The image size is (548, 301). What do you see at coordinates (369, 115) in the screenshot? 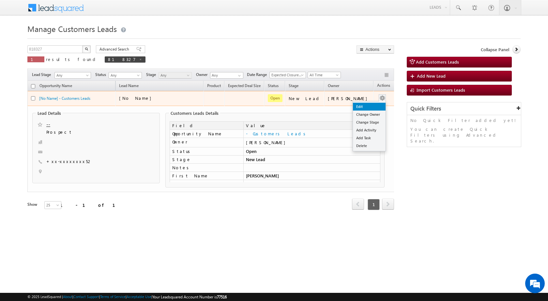
I see `a: Change Owner` at bounding box center [369, 115].